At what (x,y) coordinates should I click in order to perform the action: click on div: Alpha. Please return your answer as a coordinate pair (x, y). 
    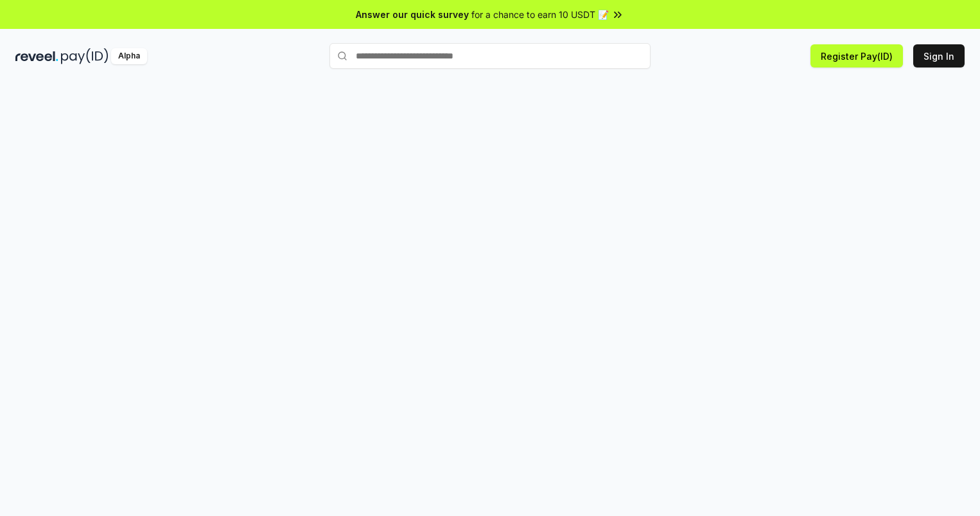
    Looking at the image, I should click on (129, 56).